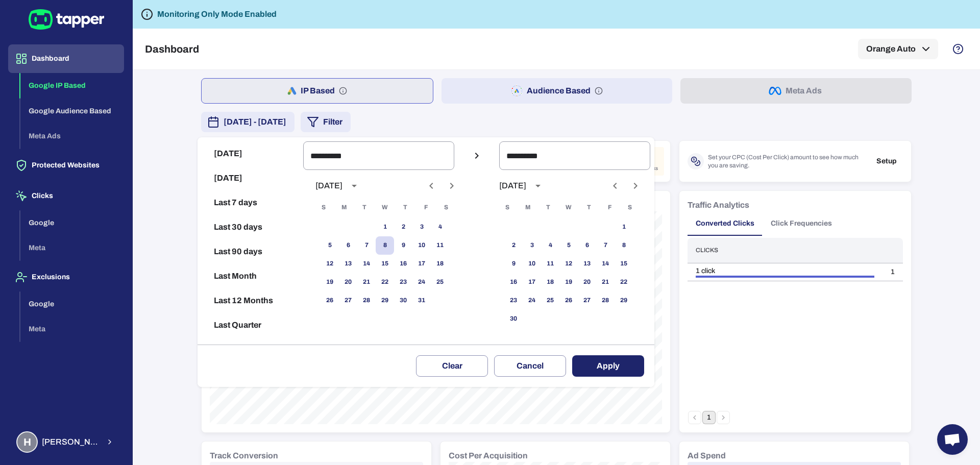 This screenshot has height=465, width=980. What do you see at coordinates (530, 366) in the screenshot?
I see `button: Cancel` at bounding box center [530, 366].